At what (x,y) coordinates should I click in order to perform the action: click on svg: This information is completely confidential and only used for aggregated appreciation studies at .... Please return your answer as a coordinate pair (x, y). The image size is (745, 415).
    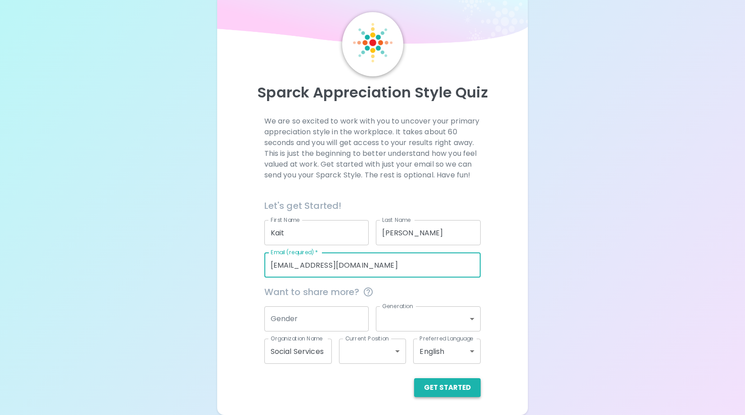
    Looking at the image, I should click on (368, 292).